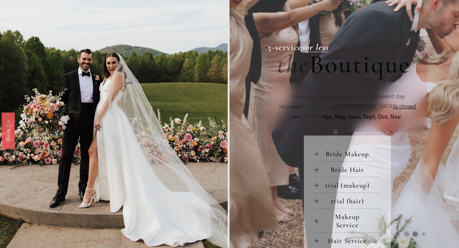  What do you see at coordinates (359, 117) in the screenshot?
I see `span: in` at bounding box center [359, 117].